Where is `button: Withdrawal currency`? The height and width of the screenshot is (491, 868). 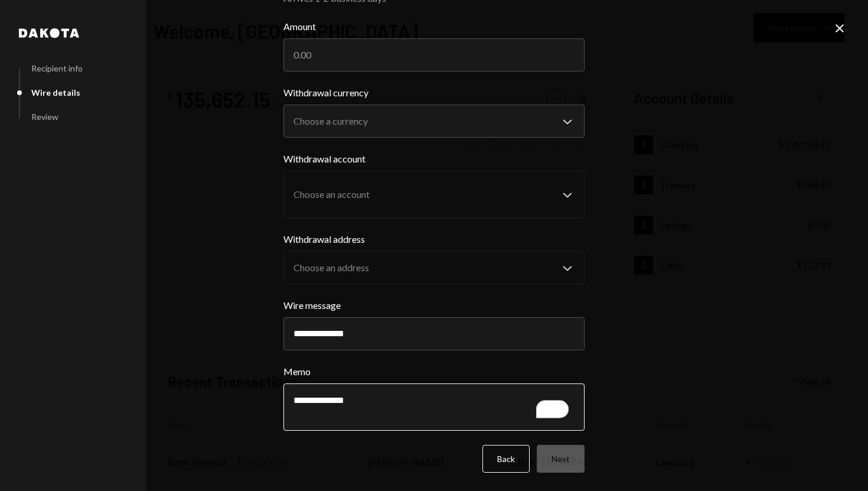 button: Withdrawal currency is located at coordinates (434, 121).